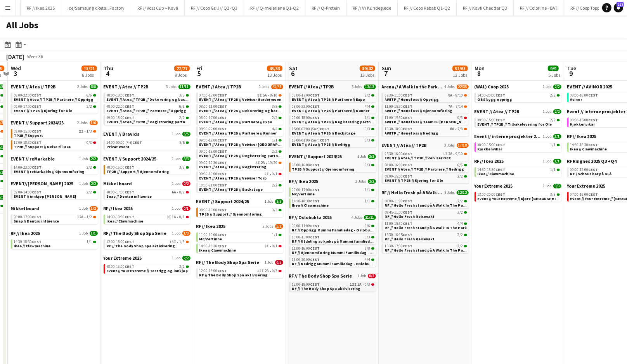 This screenshot has height=364, width=627. What do you see at coordinates (459, 154) in the screenshot?
I see `span: 9/10` at bounding box center [459, 154].